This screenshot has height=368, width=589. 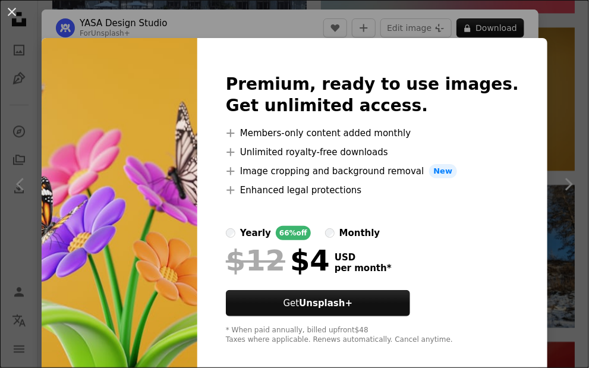 I want to click on h2: Premium, ready to use images. Get unlimited access., so click(x=372, y=95).